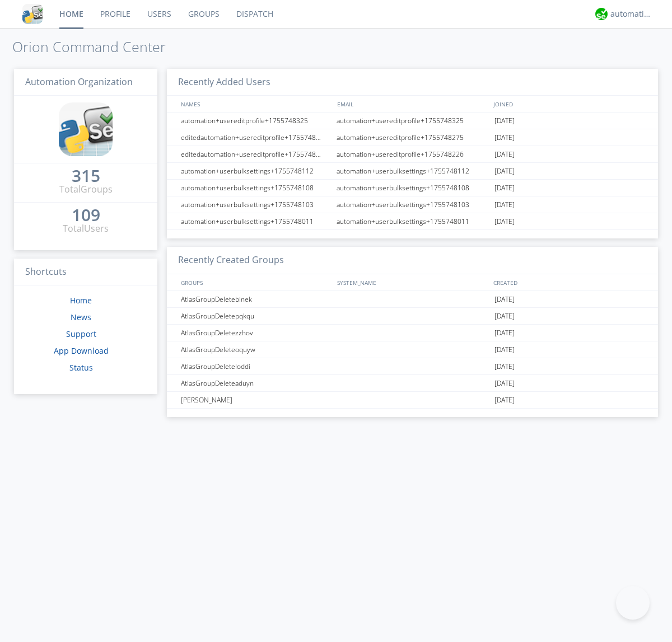 The image size is (672, 642). I want to click on a: Home, so click(81, 300).